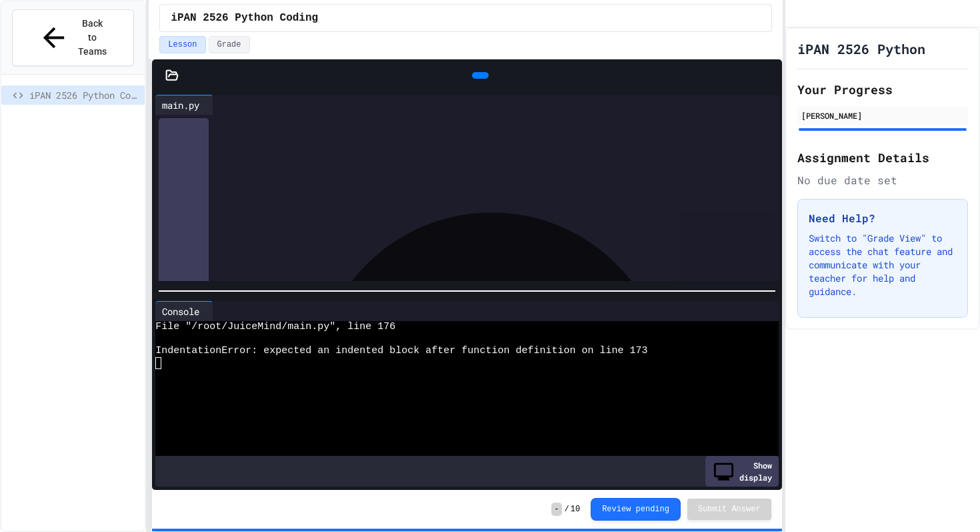 This screenshot has height=532, width=980. Describe the element at coordinates (575, 509) in the screenshot. I see `span: 10` at that location.